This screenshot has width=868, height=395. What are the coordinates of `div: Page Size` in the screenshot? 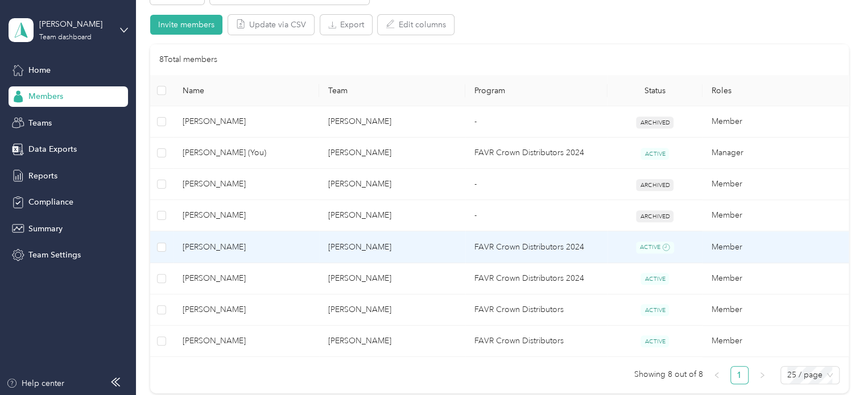 It's located at (809, 375).